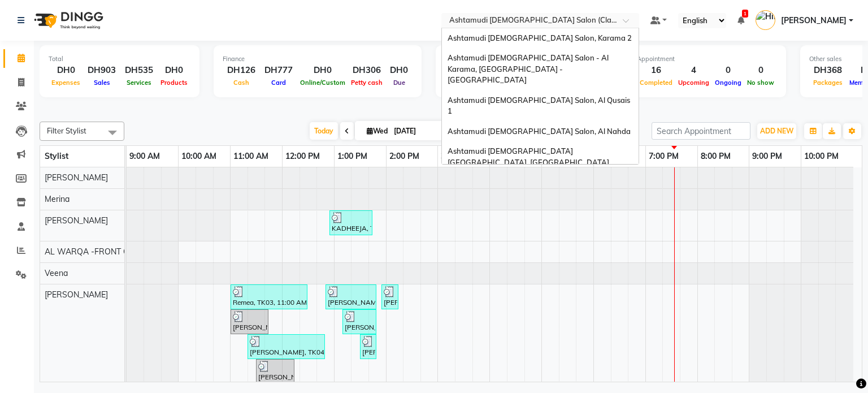 The height and width of the screenshot is (393, 868). I want to click on a: 1, so click(741, 21).